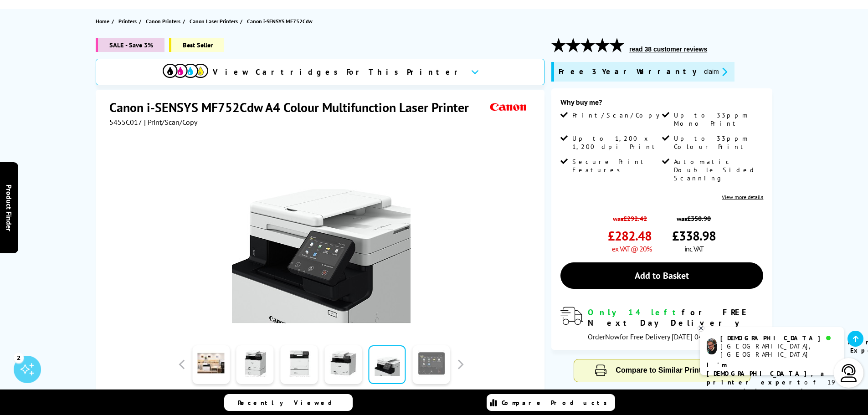 The image size is (868, 415). Describe the element at coordinates (717, 119) in the screenshot. I see `span: Up to 33ppm Mono Print` at that location.